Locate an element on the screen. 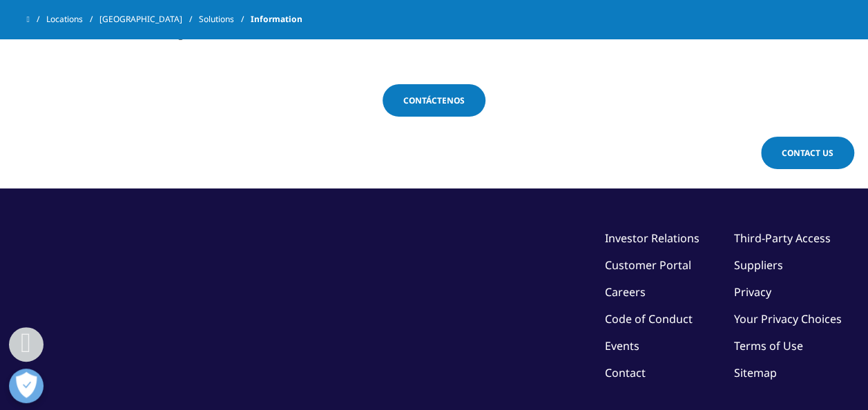 Image resolution: width=868 pixels, height=410 pixels. a: Customer Portal is located at coordinates (648, 265).